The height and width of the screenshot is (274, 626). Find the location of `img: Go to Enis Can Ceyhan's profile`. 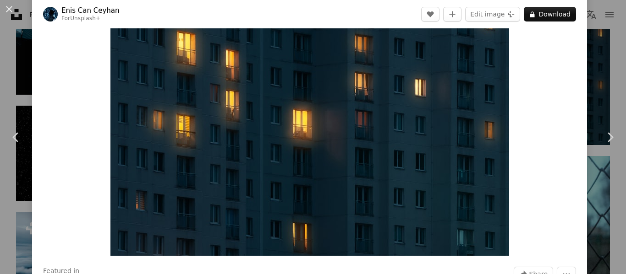

img: Go to Enis Can Ceyhan's profile is located at coordinates (50, 14).